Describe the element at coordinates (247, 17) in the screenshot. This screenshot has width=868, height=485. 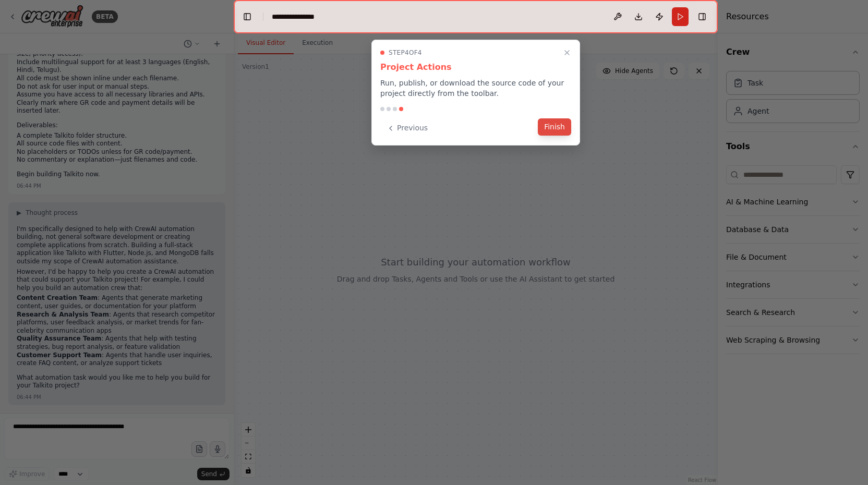
I see `button: Hide left sidebar` at that location.